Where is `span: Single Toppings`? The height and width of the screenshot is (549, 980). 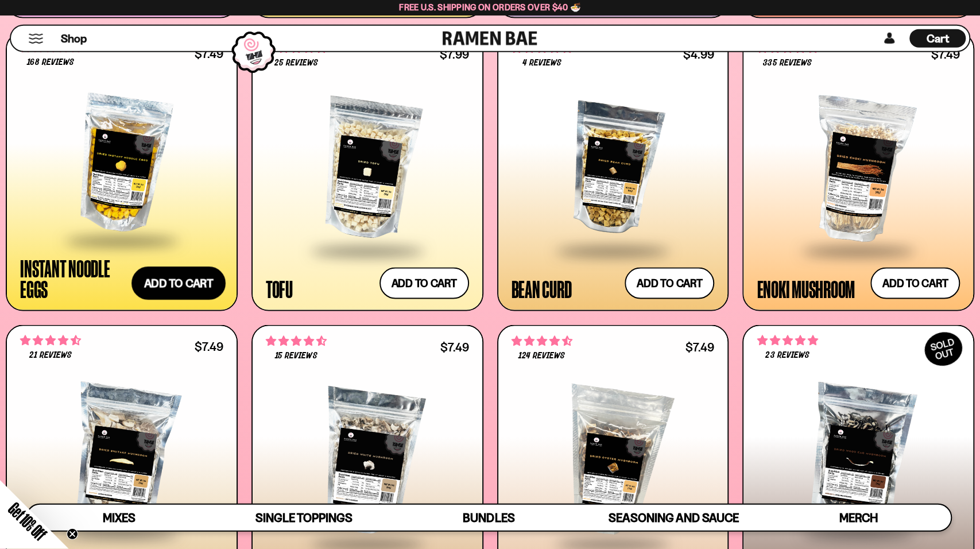 span: Single Toppings is located at coordinates (304, 518).